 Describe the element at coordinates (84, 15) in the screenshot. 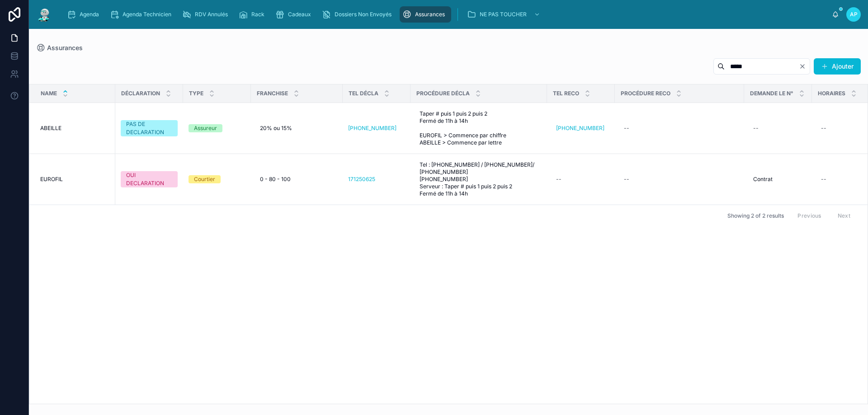

I see `a: Agenda` at that location.